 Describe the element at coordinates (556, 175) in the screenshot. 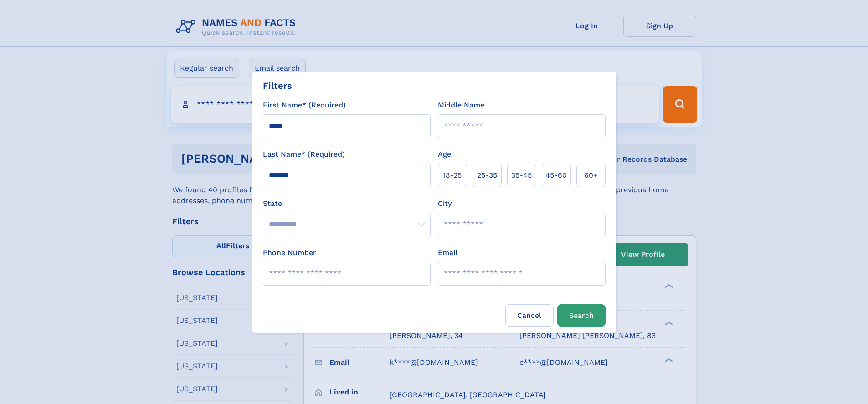

I see `span: 45‑60` at that location.